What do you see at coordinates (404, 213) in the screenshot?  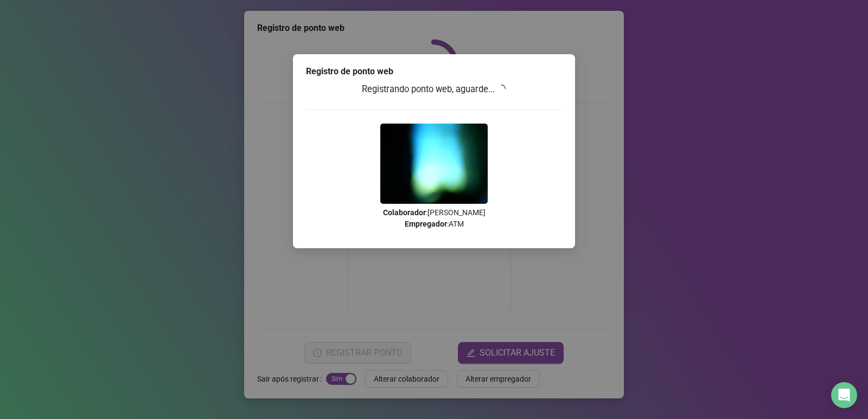 I see `strong: Colaborador` at bounding box center [404, 213].